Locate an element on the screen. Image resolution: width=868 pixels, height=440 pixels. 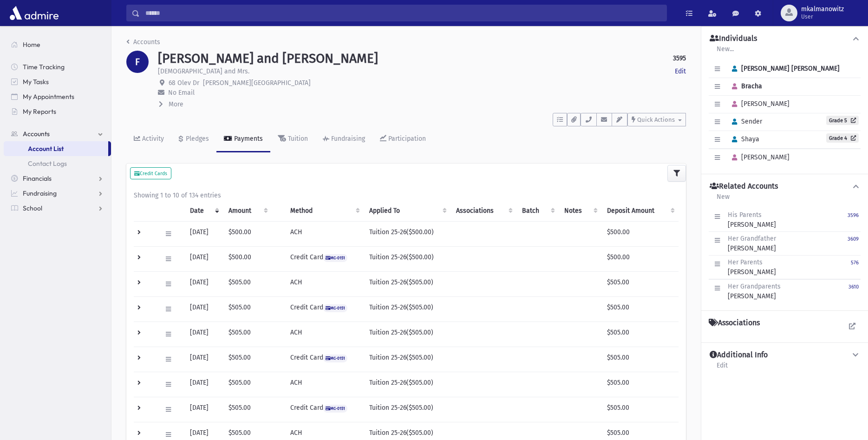
span: Fundraising is located at coordinates (39, 193).